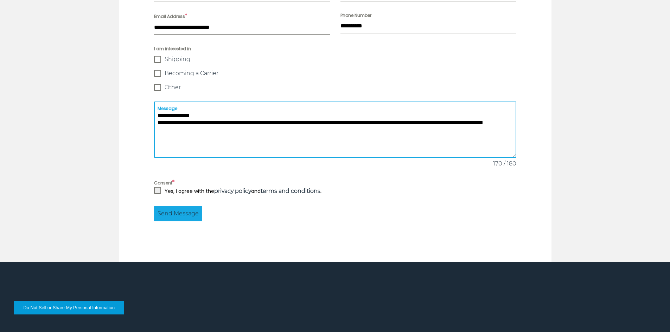  Describe the element at coordinates (335, 49) in the screenshot. I see `span: I am interested in` at that location.